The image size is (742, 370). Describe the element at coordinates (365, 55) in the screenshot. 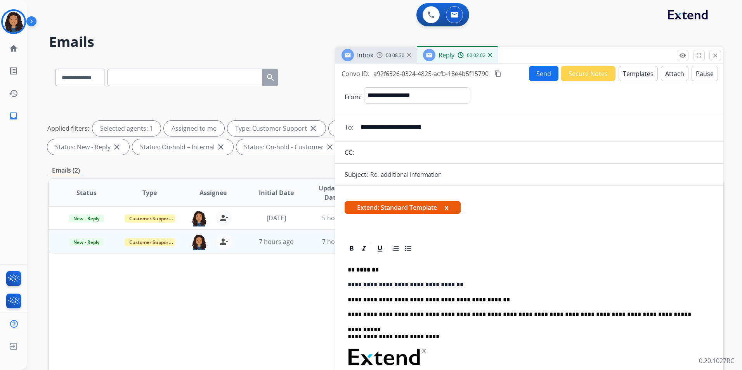

I see `span: Inbox` at that location.